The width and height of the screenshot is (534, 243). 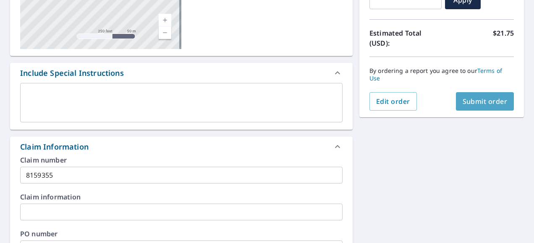 I want to click on a: Current Level 17, Zoom In, so click(x=165, y=20).